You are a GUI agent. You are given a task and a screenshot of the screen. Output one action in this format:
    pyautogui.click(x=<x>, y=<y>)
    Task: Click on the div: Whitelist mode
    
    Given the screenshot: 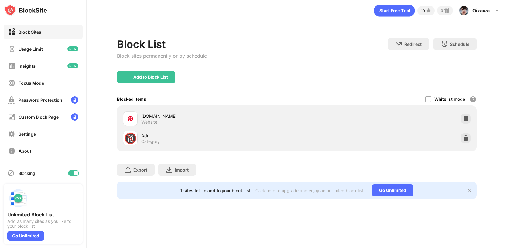 What is the action you would take?
    pyautogui.click(x=449, y=99)
    